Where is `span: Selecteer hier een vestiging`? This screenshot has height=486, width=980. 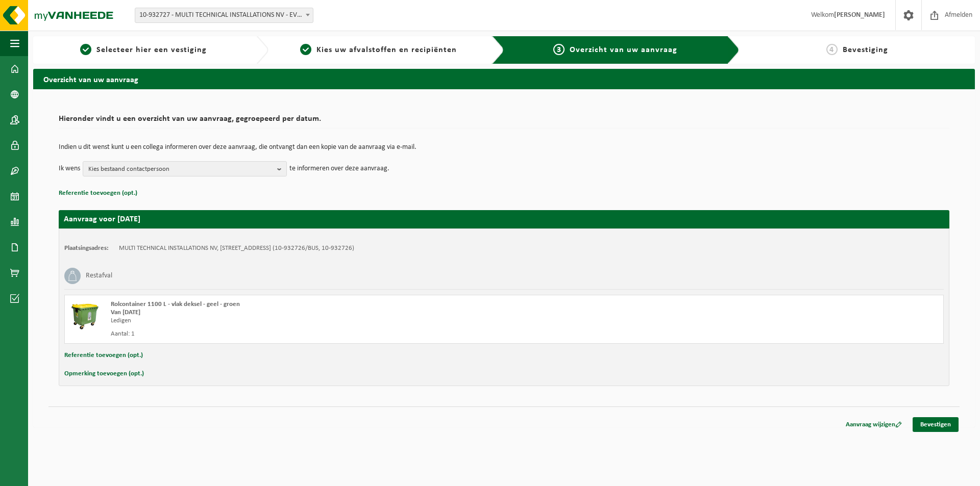
span: Selecteer hier een vestiging is located at coordinates (152, 50).